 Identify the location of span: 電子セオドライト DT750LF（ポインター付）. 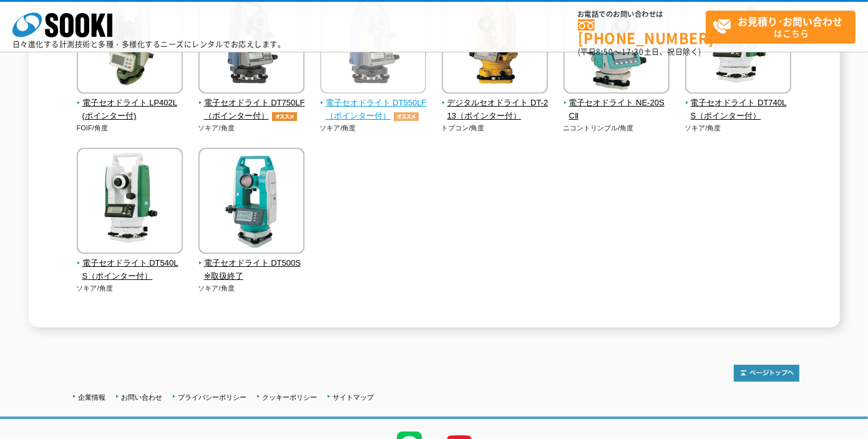
(251, 110).